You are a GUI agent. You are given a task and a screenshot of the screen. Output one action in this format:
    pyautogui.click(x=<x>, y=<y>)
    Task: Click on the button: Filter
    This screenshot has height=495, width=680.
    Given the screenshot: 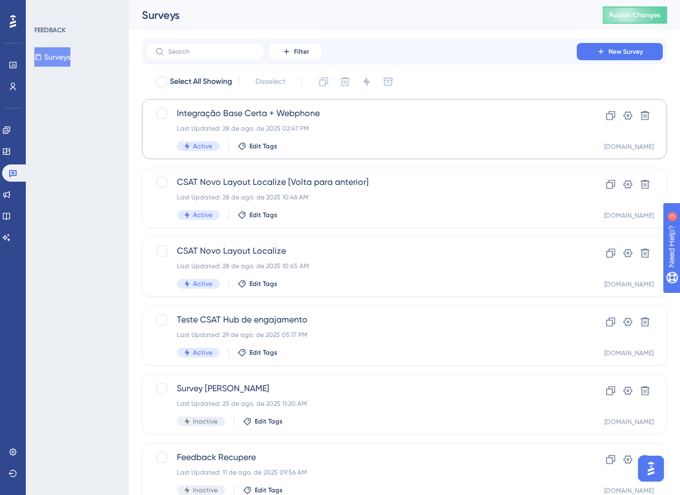 What is the action you would take?
    pyautogui.click(x=295, y=52)
    